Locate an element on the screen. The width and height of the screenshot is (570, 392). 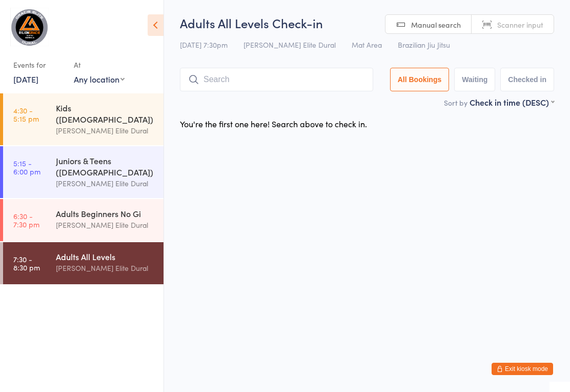
img: Gracie Elite Jiu Jitsu Dural is located at coordinates (30, 27).